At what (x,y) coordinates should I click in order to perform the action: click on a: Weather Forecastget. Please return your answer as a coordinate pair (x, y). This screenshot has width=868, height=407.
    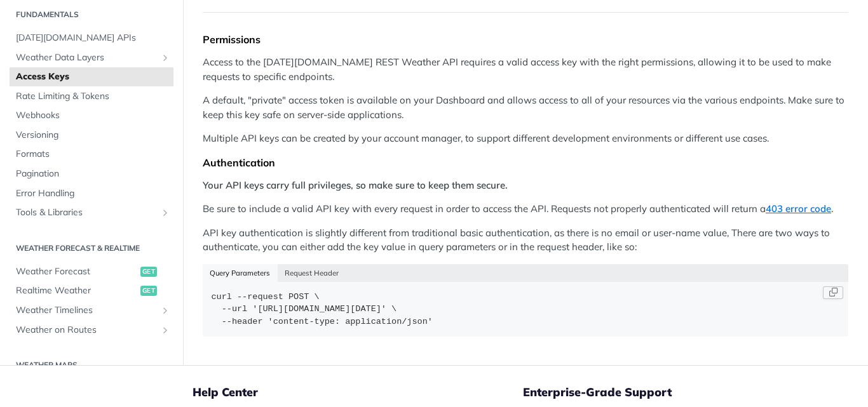
    Looking at the image, I should click on (92, 272).